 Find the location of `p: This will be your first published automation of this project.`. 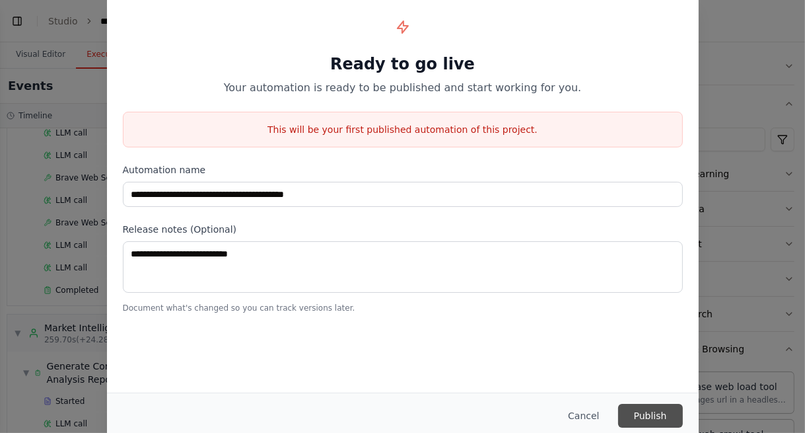

p: This will be your first published automation of this project. is located at coordinates (403, 129).